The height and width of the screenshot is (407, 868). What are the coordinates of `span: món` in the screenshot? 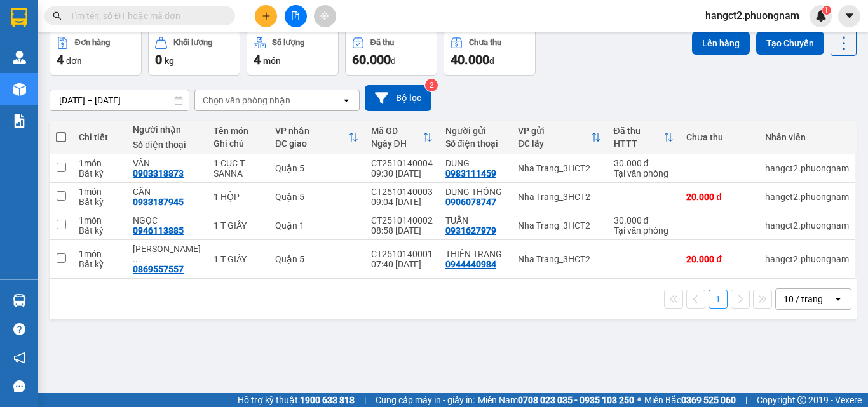 It's located at (272, 61).